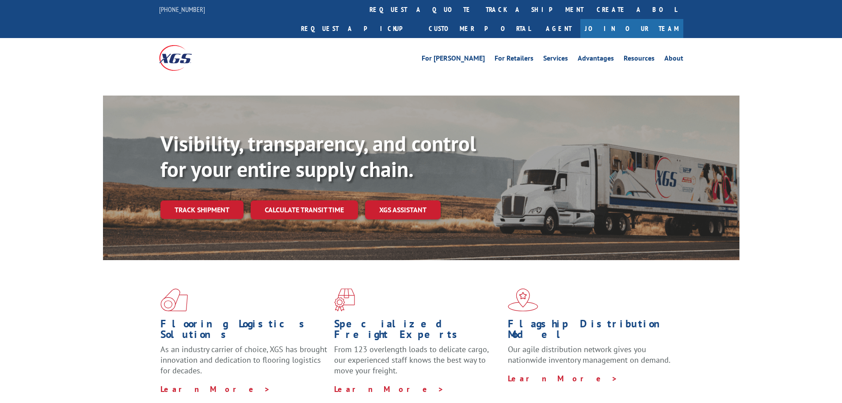 The height and width of the screenshot is (403, 842). Describe the element at coordinates (304, 210) in the screenshot. I see `a: Calculate transit time` at that location.